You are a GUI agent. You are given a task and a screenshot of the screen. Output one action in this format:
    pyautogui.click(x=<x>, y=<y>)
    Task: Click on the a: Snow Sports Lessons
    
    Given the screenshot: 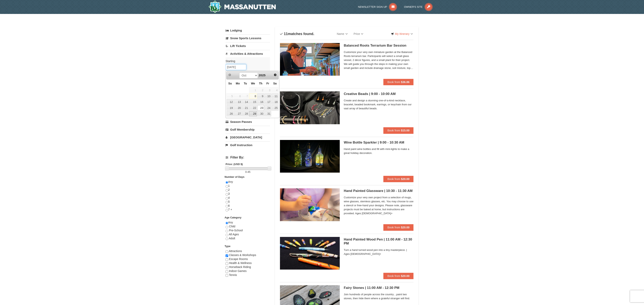 What is the action you would take?
    pyautogui.click(x=248, y=38)
    